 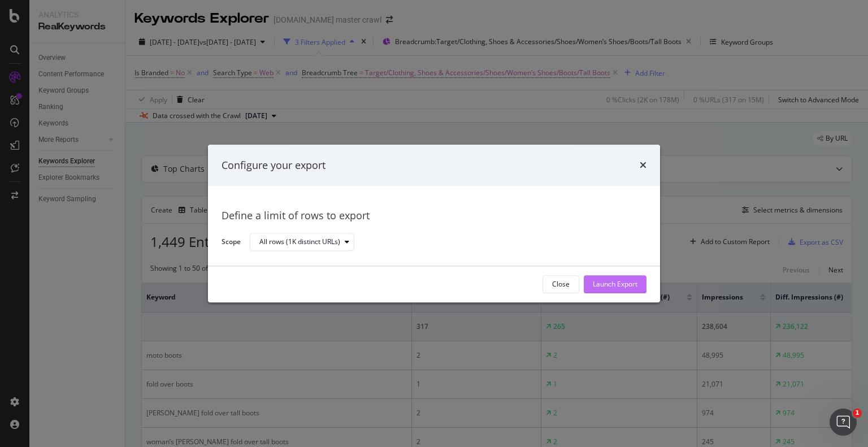 I want to click on button: All rows (1K distinct URLs), so click(x=302, y=242).